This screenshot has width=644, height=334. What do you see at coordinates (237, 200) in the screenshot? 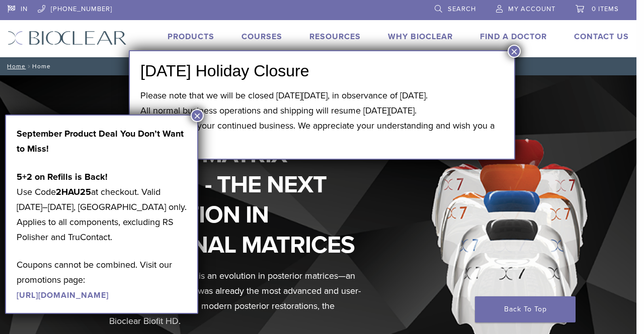
I see `h1: EVOLVE MATRIX SYSTEM - THE NEXT EVOLUTION IN SECTIONAL MATRICES` at bounding box center [237, 200].